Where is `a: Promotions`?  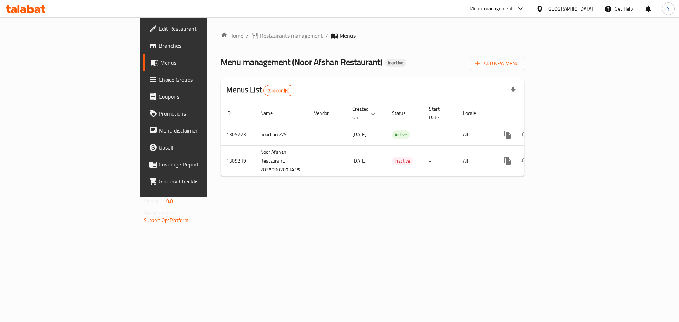 a: Promotions is located at coordinates (198, 113).